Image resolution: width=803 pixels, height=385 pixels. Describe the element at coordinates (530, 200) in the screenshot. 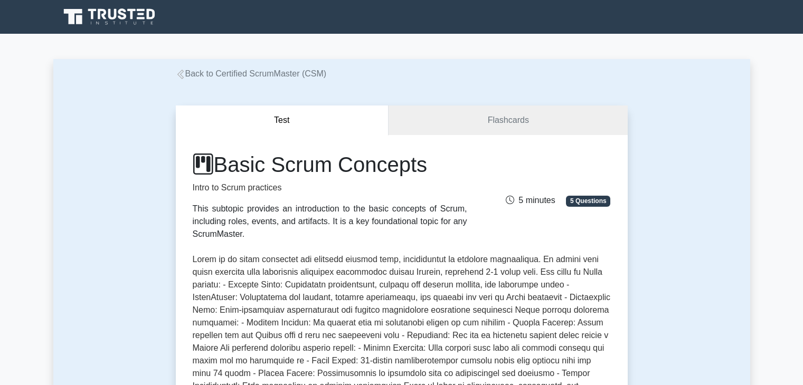

I see `span: 5 minutes` at that location.